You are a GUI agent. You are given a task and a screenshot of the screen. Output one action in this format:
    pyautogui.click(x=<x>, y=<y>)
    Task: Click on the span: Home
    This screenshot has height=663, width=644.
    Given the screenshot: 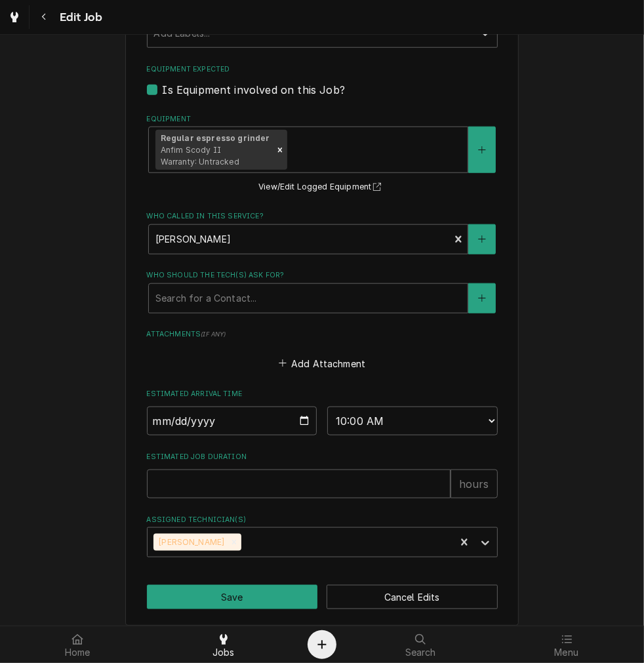 What is the action you would take?
    pyautogui.click(x=77, y=652)
    